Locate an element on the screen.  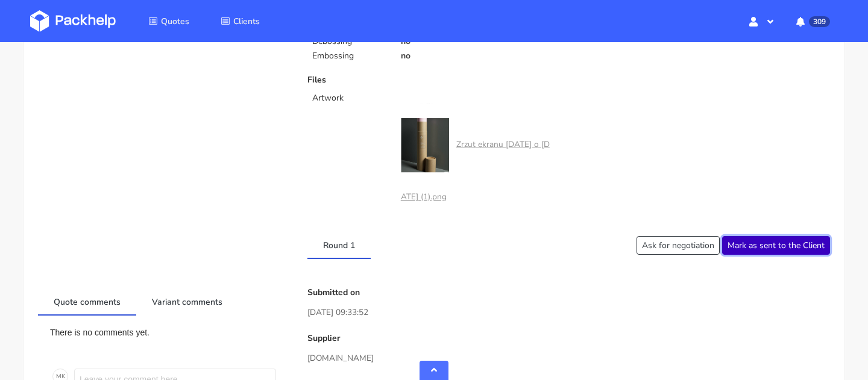
a: Quotes is located at coordinates (168, 21).